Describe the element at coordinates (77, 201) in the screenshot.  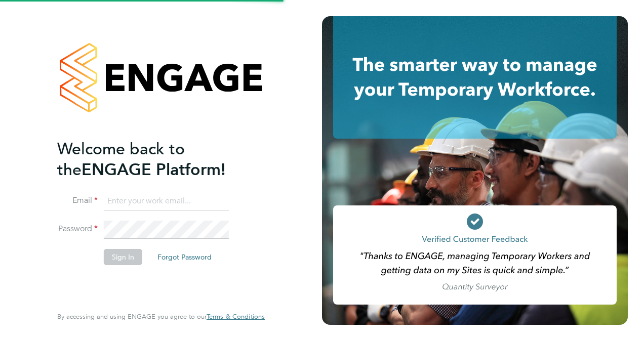
I see `label: Email` at that location.